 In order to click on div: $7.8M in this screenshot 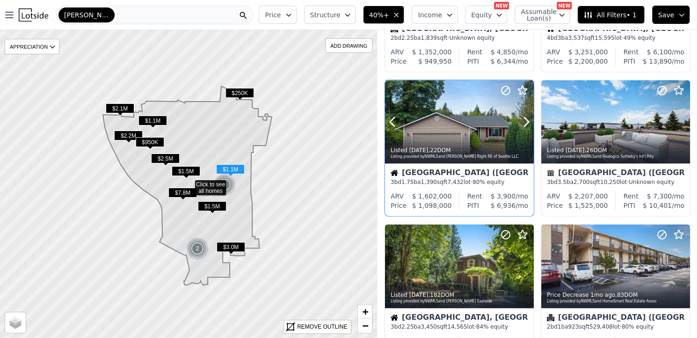, I will do `click(182, 194)`.